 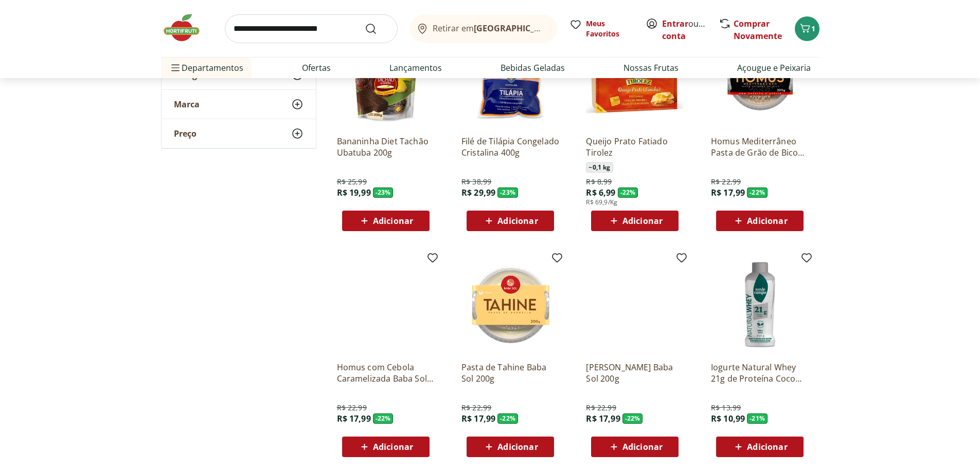 What do you see at coordinates (510, 305) in the screenshot?
I see `img: Pasta de Tahine Baba Sol 200g` at bounding box center [510, 305].